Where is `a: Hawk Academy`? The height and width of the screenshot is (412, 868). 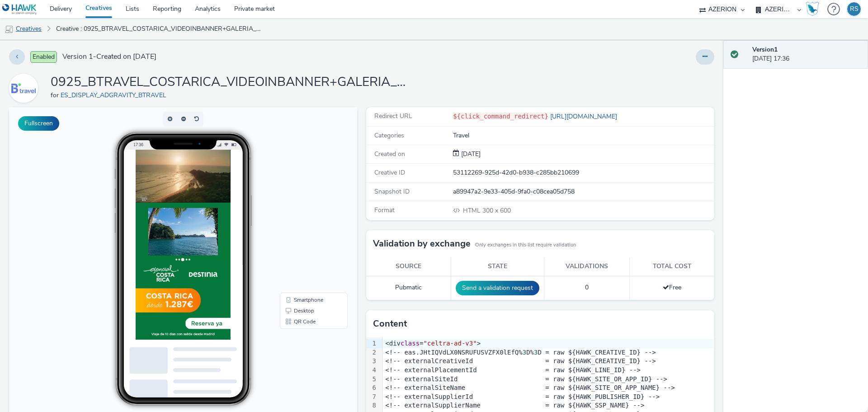
a: Hawk Academy is located at coordinates (814, 9).